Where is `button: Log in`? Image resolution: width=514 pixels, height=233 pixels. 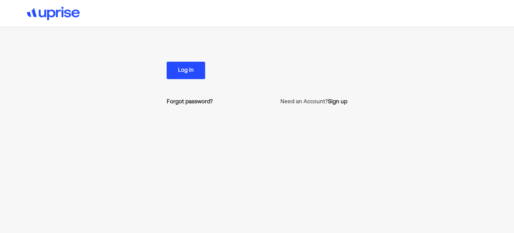 button: Log in is located at coordinates (186, 70).